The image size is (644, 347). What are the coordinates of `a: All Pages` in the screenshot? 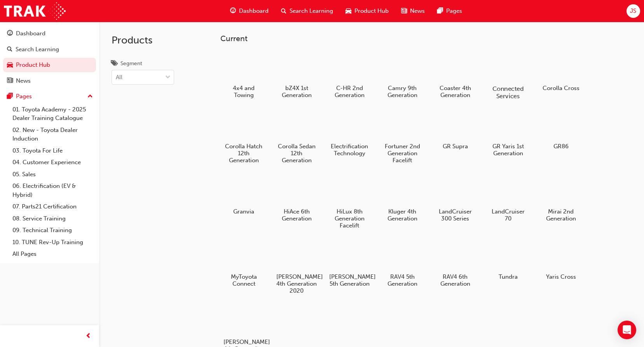 It's located at (52, 254).